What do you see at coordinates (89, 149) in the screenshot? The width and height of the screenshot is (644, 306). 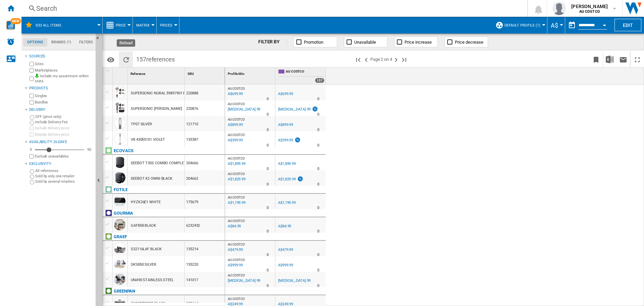 I see `div: 90` at bounding box center [89, 149].